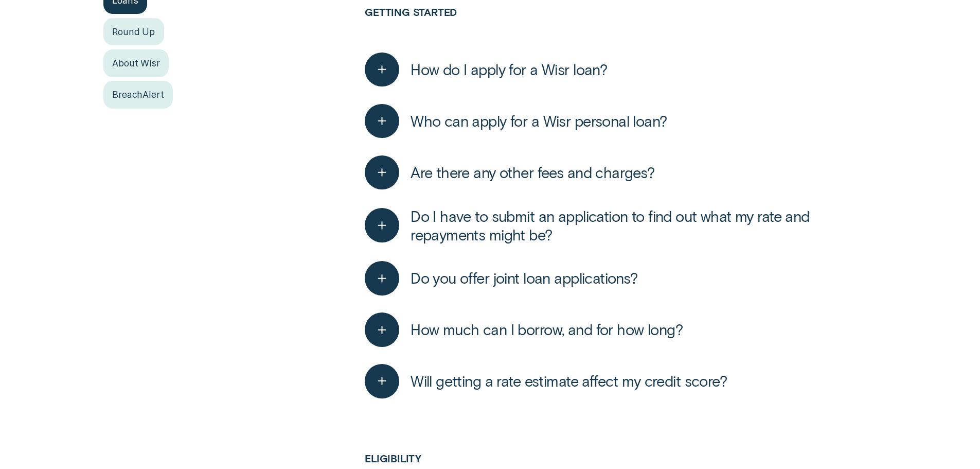 The width and height of the screenshot is (980, 469). Describe the element at coordinates (138, 94) in the screenshot. I see `div: BreachAlert` at that location.